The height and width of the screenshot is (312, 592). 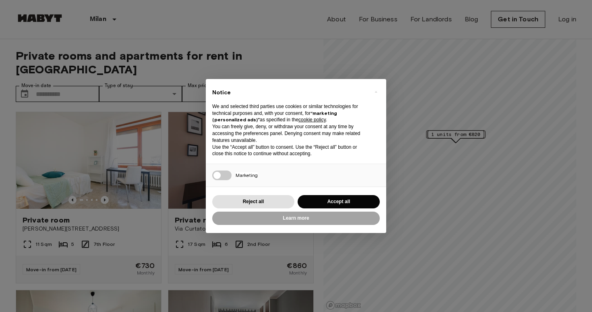 I want to click on p: Use the “Accept all” button to consent. Use the “Reject all” button or close this notice to conti..., so click(x=289, y=151).